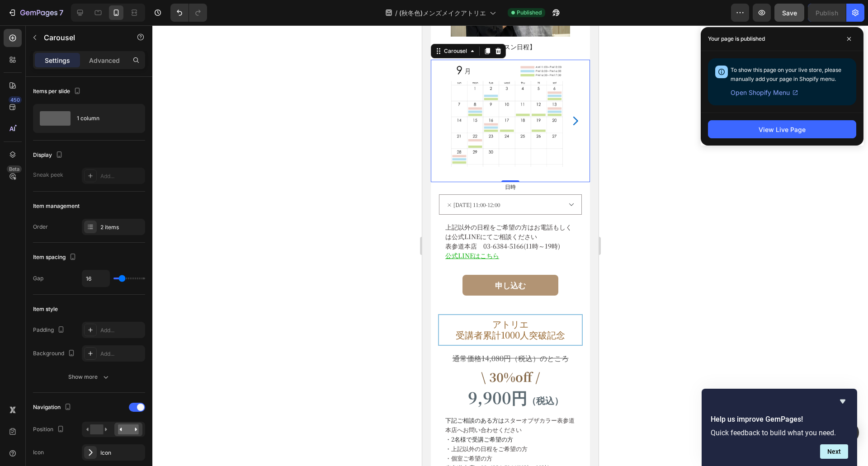 The image size is (868, 466). I want to click on div: 450, so click(15, 99).